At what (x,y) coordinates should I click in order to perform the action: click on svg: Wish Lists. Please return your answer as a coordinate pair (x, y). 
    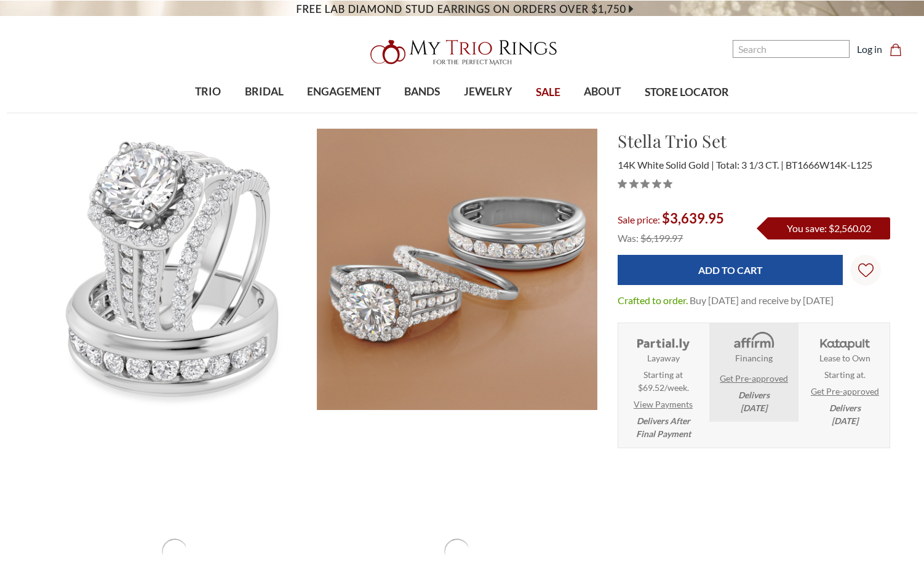
    Looking at the image, I should click on (865, 270).